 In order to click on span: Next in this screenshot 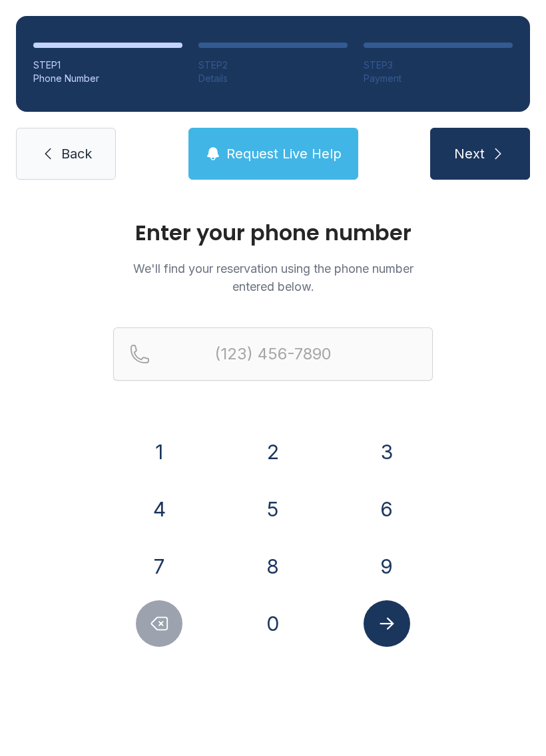, I will do `click(469, 153)`.